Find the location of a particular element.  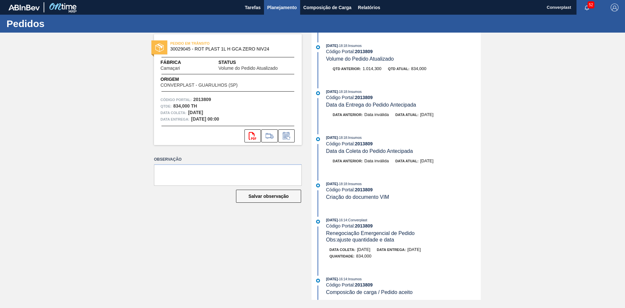

div: Ir para Composição de Carga is located at coordinates (270, 136).